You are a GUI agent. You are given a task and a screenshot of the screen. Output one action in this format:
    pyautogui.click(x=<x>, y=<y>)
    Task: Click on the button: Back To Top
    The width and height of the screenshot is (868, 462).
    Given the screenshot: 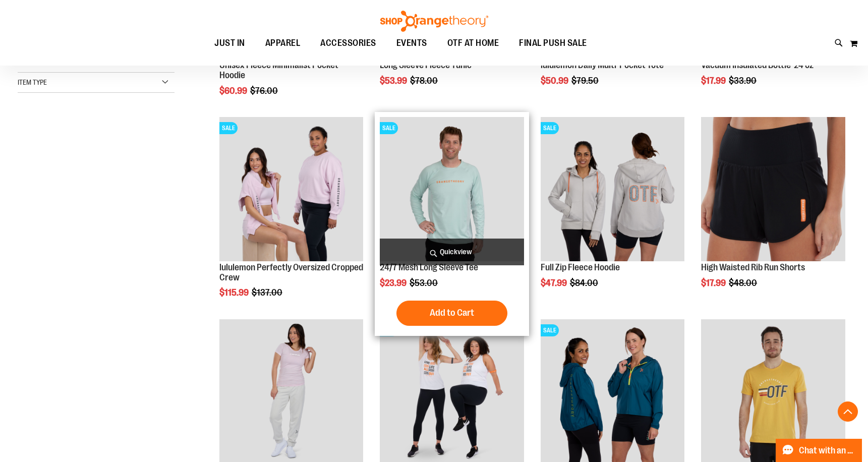 What is the action you would take?
    pyautogui.click(x=848, y=412)
    